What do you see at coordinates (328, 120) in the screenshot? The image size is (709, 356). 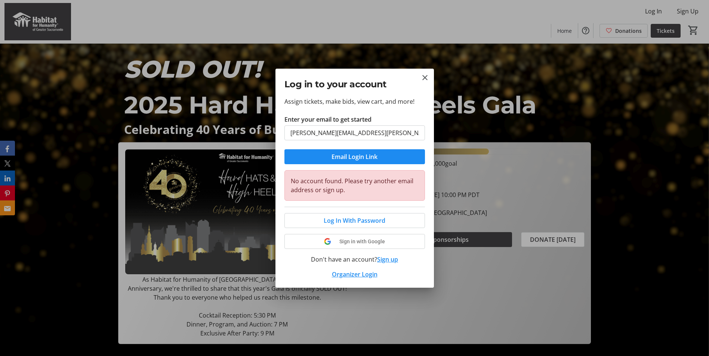 I see `label: Enter your email to get started` at bounding box center [328, 120].